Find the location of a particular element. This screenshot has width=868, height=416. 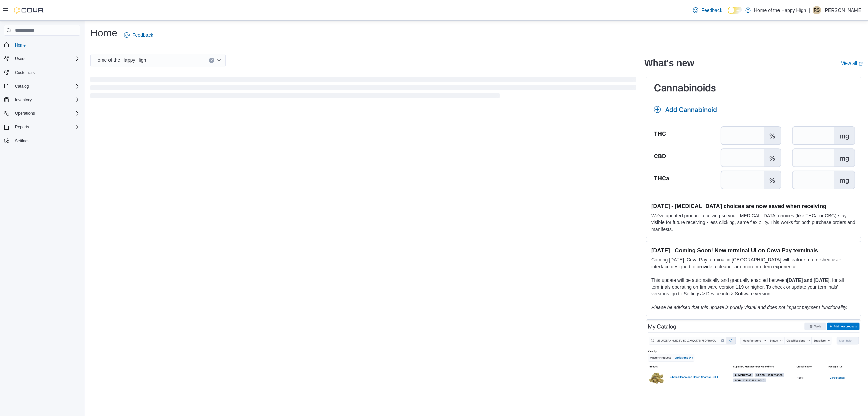

button: Settings is located at coordinates (42, 141).